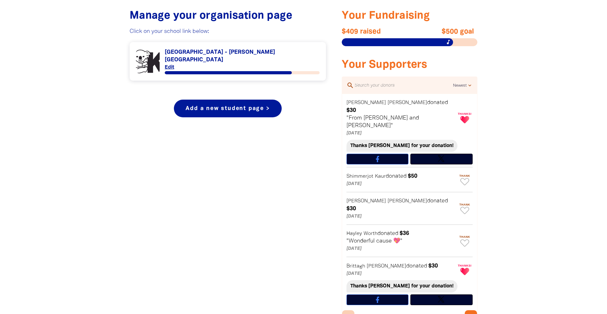  Describe the element at coordinates (356, 266) in the screenshot. I see `em: Brittagh` at that location.